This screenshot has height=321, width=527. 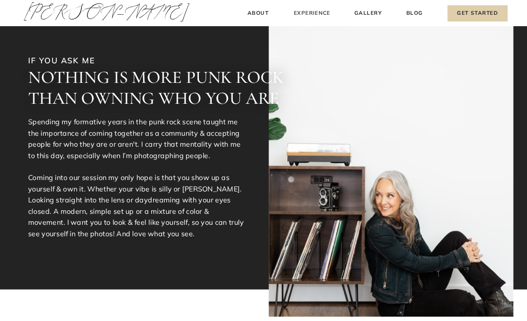 What do you see at coordinates (477, 13) in the screenshot?
I see `a: Get Started` at bounding box center [477, 13].